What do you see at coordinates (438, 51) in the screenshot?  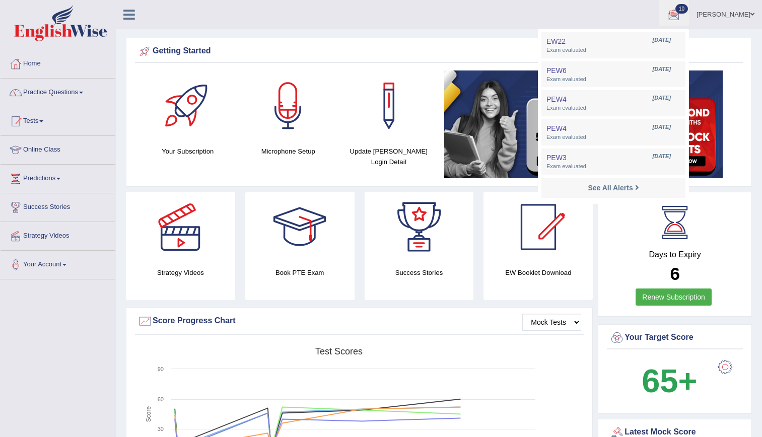 I see `div: Getting Started` at bounding box center [438, 51].